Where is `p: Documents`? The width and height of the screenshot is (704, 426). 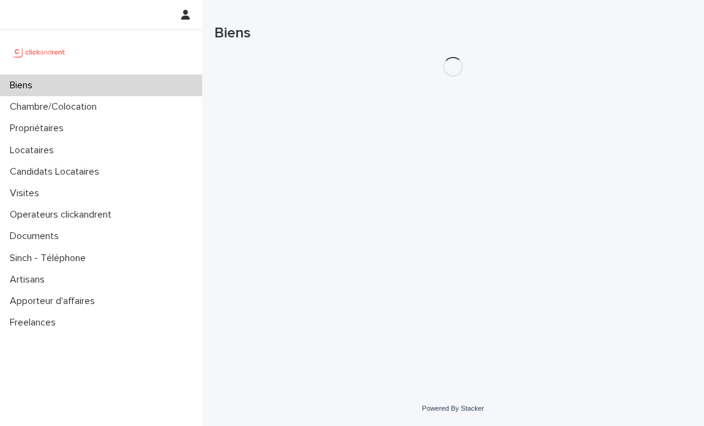
p: Documents is located at coordinates (37, 236).